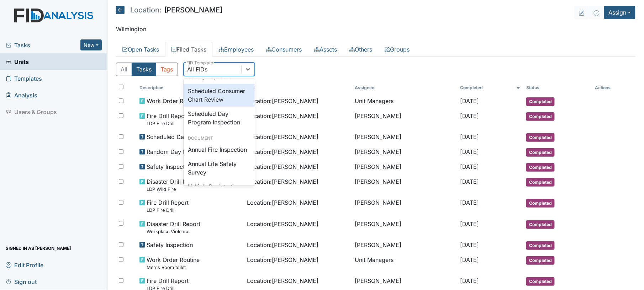  What do you see at coordinates (167, 69) in the screenshot?
I see `button: Tags` at bounding box center [167, 69].